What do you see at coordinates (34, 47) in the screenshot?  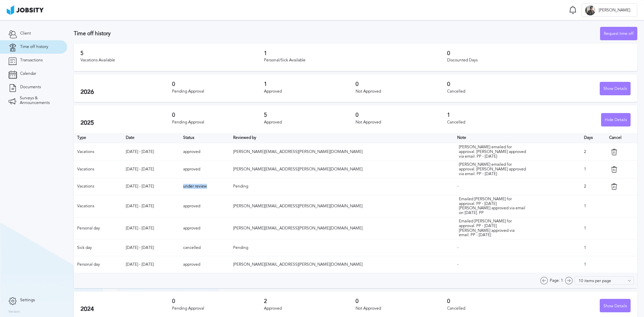 I see `span: Time off history` at bounding box center [34, 47].